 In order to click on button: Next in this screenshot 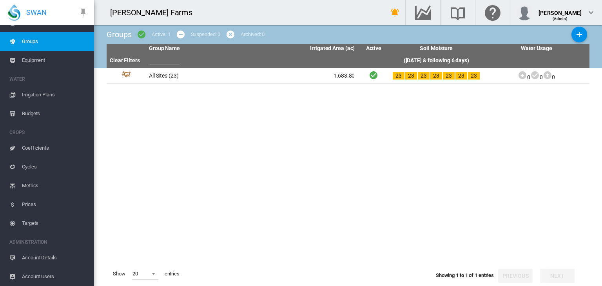, I will do `click(557, 276)`.